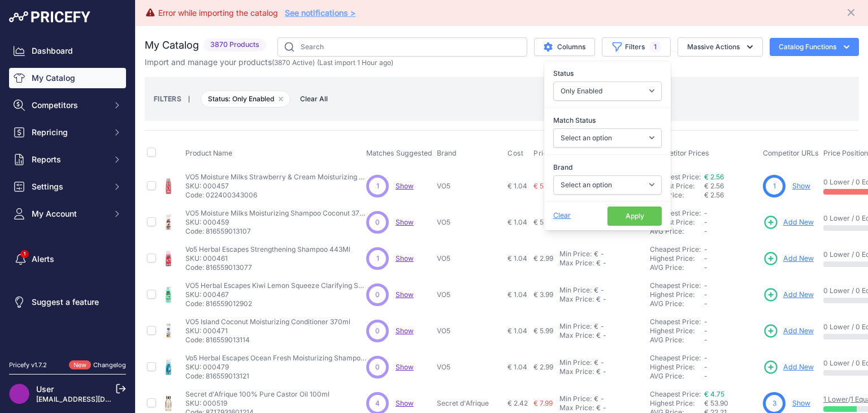 This screenshot has height=413, width=868. I want to click on p: SKU: 000461, so click(268, 258).